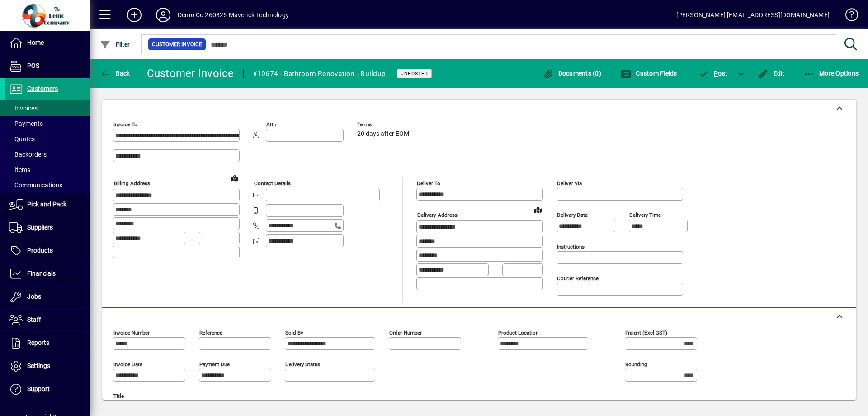  What do you see at coordinates (34, 296) in the screenshot?
I see `span: Jobs` at bounding box center [34, 296].